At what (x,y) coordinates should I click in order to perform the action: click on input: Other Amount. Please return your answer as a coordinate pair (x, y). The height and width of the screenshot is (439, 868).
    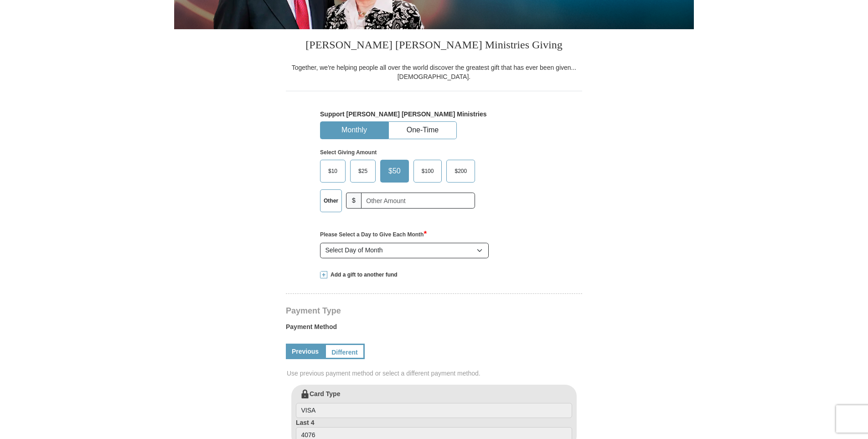
    Looking at the image, I should click on (418, 200).